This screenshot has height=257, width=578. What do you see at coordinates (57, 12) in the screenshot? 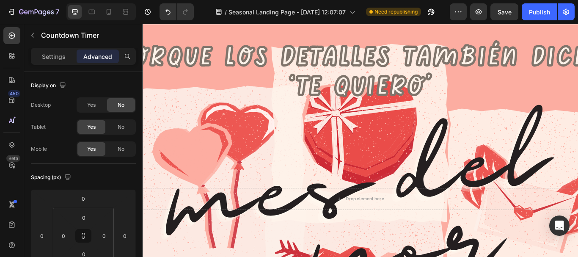
I see `p: 7` at bounding box center [57, 12].